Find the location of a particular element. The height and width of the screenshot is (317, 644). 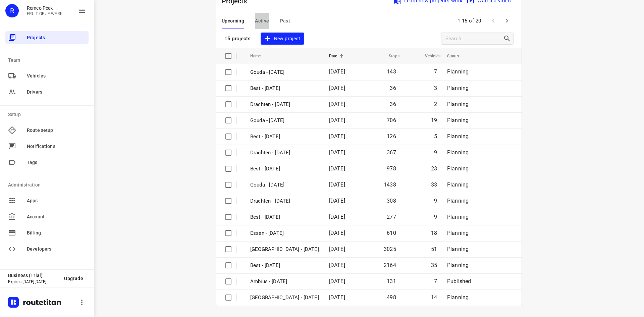

p: Team is located at coordinates (48, 60).